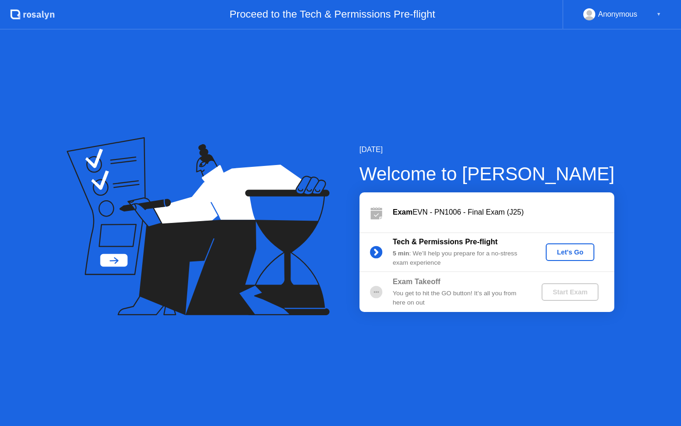 This screenshot has width=681, height=426. What do you see at coordinates (460, 298) in the screenshot?
I see `div: You get to hit the GO button! It’s all you from here on out` at bounding box center [460, 298].